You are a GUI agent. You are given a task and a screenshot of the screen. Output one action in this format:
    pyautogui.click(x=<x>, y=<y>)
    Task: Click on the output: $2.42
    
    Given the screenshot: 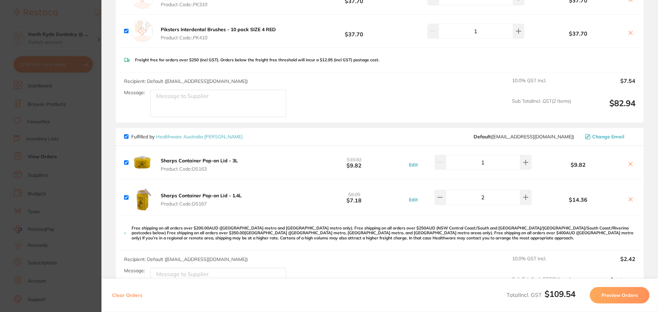 What is the action you would take?
    pyautogui.click(x=606, y=263)
    